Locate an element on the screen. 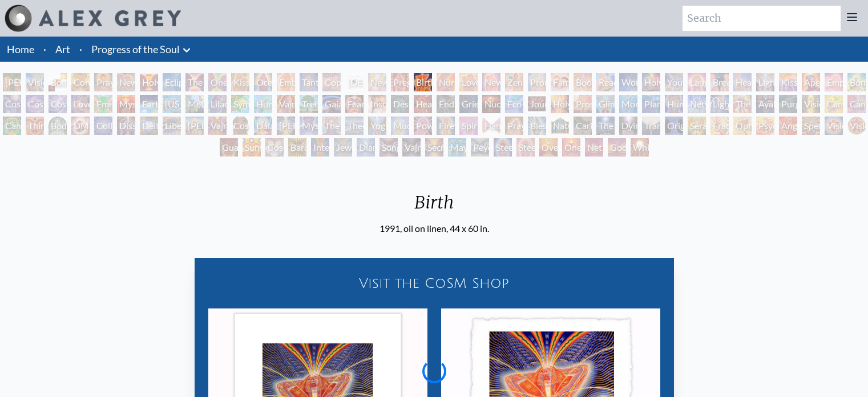  div: Spectral Lotus is located at coordinates (811, 125).